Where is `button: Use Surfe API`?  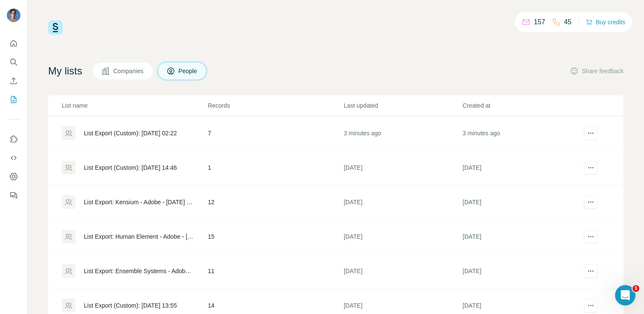
button: Use Surfe API is located at coordinates (14, 158).